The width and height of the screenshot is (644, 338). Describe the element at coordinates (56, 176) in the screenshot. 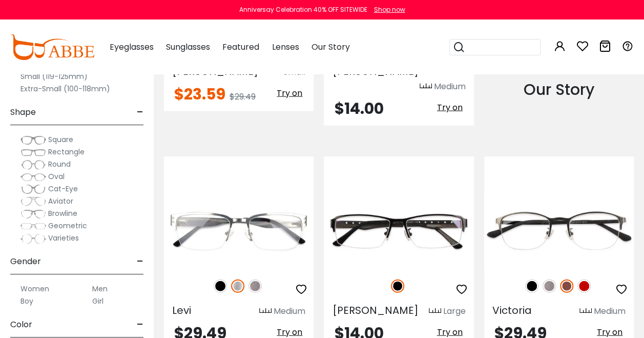

I see `span: Oval` at that location.